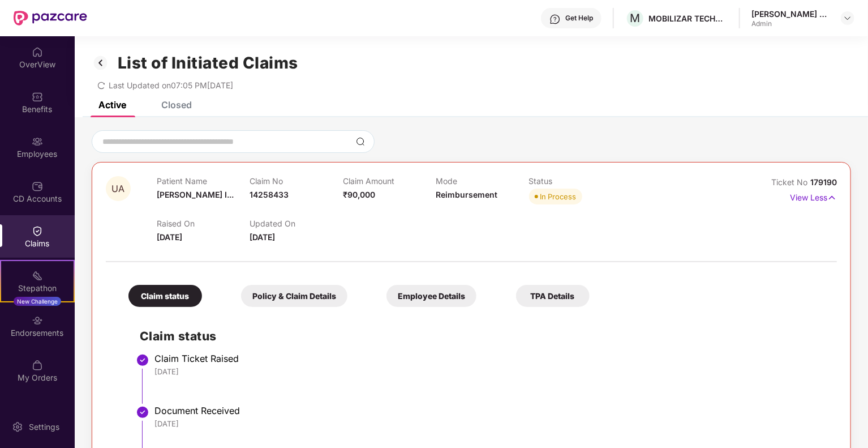 This screenshot has width=868, height=448. Describe the element at coordinates (482, 181) in the screenshot. I see `p: Mode` at that location.